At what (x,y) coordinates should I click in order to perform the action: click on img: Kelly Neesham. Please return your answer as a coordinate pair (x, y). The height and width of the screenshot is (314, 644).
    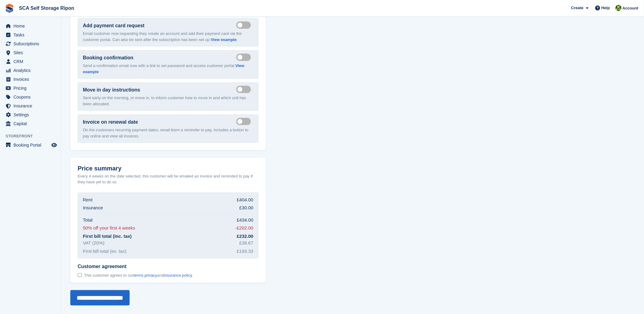
    Looking at the image, I should click on (619, 8).